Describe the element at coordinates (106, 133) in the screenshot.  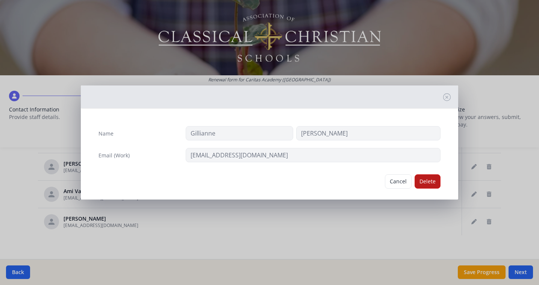
I see `label: Name` at that location.